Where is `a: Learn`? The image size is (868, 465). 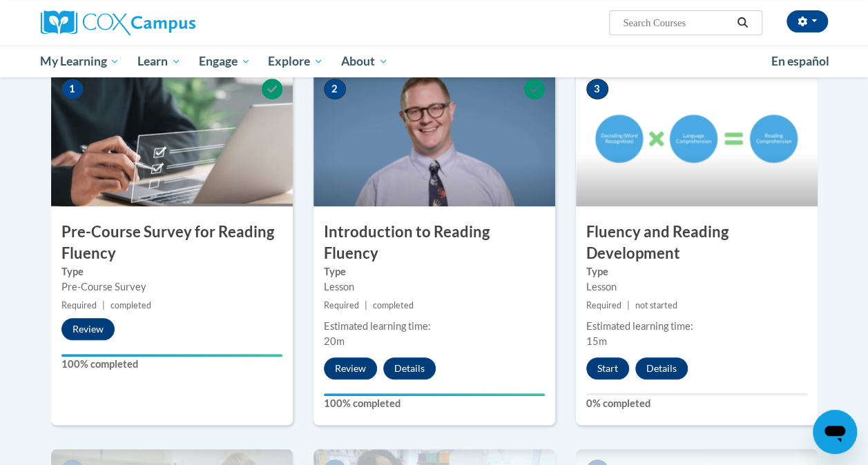
a: Learn is located at coordinates (159, 62).